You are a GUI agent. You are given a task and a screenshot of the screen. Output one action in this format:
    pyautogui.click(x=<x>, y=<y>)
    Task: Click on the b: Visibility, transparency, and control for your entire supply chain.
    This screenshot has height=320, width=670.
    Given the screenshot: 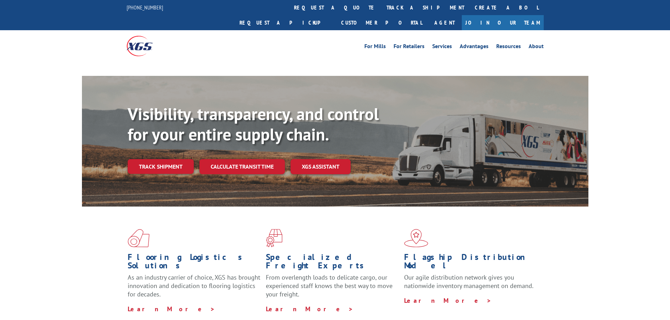 What is the action you would take?
    pyautogui.click(x=253, y=124)
    